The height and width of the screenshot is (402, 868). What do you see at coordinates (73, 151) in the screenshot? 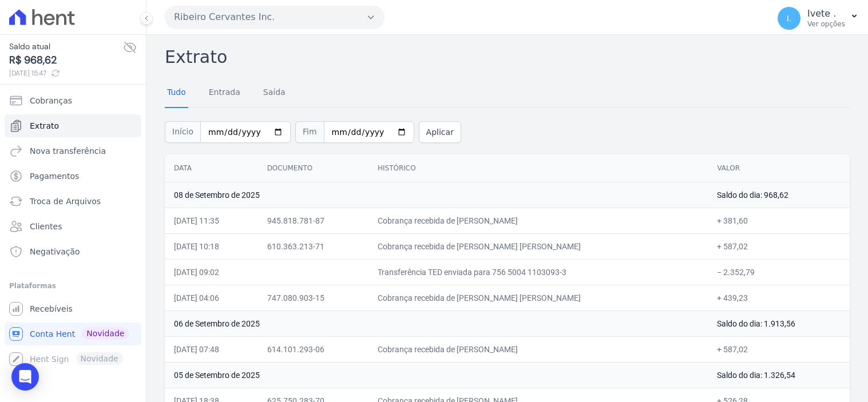
I see `a: Nova transferência` at bounding box center [73, 151].